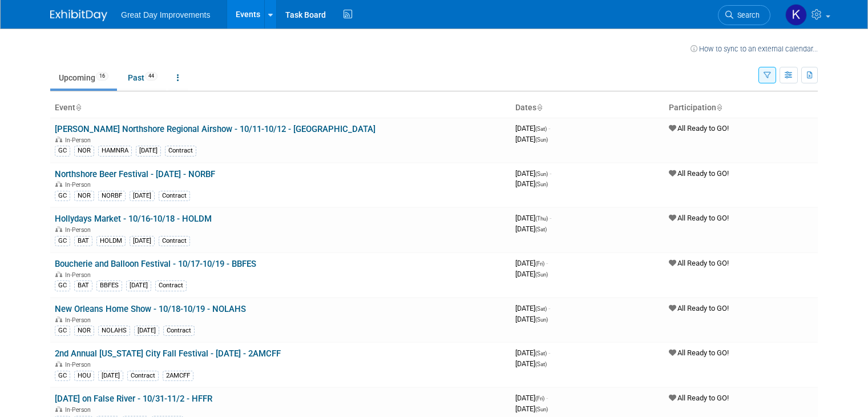 This screenshot has width=868, height=417. I want to click on span: (Fri), so click(540, 263).